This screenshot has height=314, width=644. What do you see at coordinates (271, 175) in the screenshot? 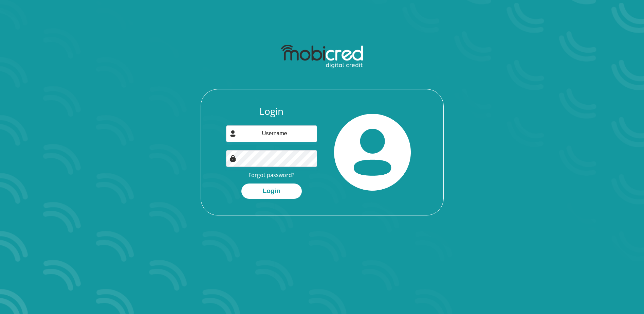
I see `a: Forgot password?` at bounding box center [271, 175].